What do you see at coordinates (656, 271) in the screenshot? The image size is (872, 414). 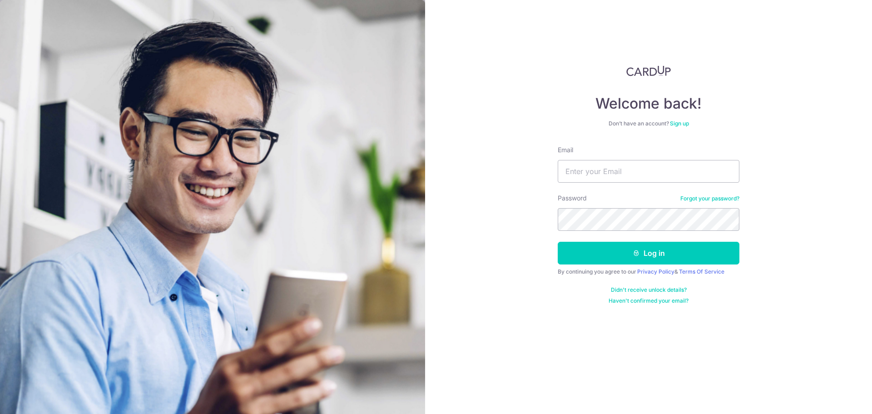 I see `a: Privacy Policy` at bounding box center [656, 271].